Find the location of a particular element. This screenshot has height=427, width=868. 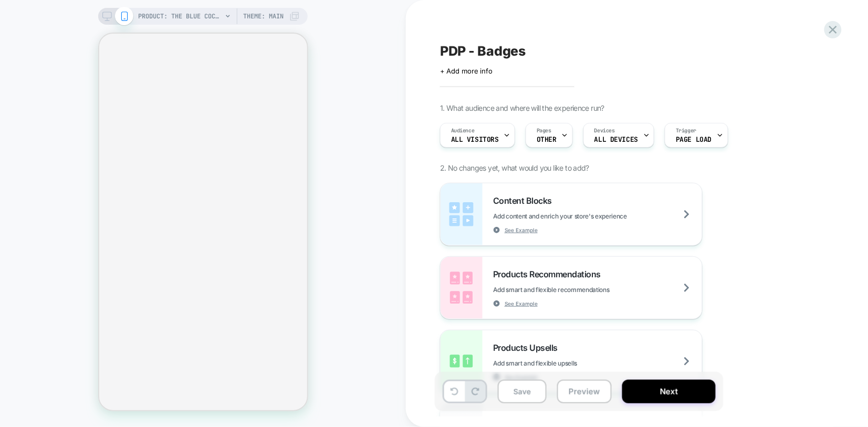

span: 2. No changes yet, what would you like to add? is located at coordinates (514, 168).